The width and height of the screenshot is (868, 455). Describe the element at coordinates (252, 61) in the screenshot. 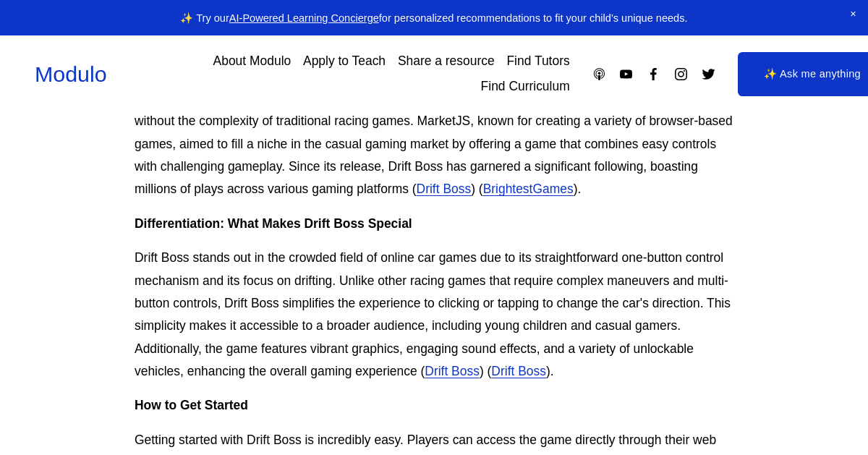

I see `a: About Modulo` at that location.